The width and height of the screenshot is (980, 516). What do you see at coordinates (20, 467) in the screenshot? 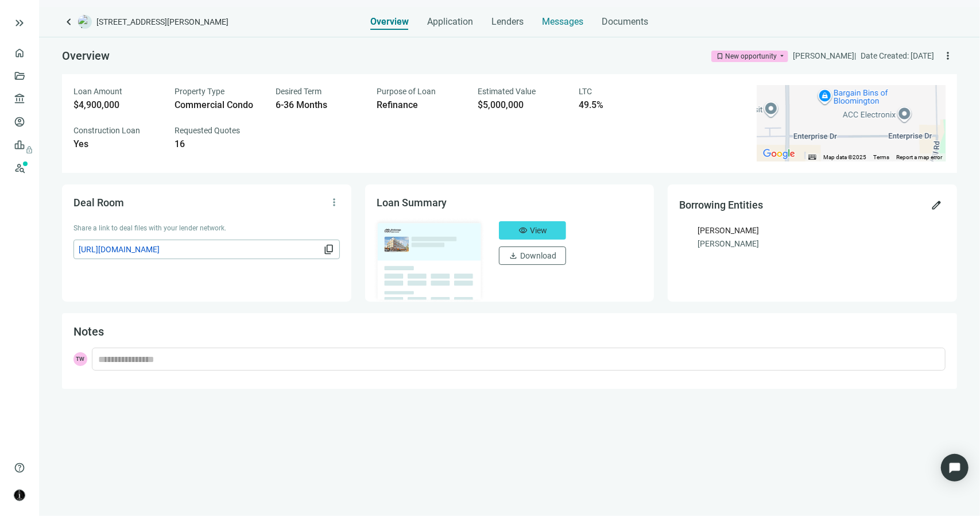
I see `span: help` at bounding box center [20, 467].